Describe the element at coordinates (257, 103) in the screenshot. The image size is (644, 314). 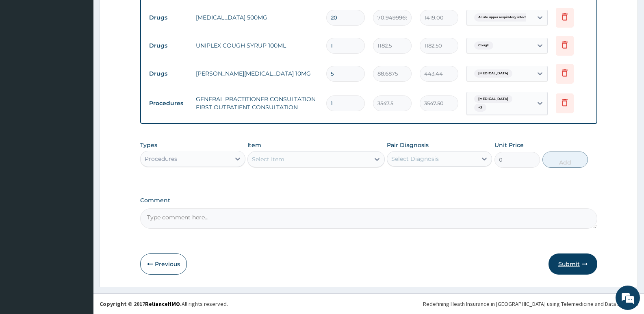
I see `td: GENERAL PRACTITIONER CONSULTATION FIRST OUTPATIENT CONSULTATION` at that location.